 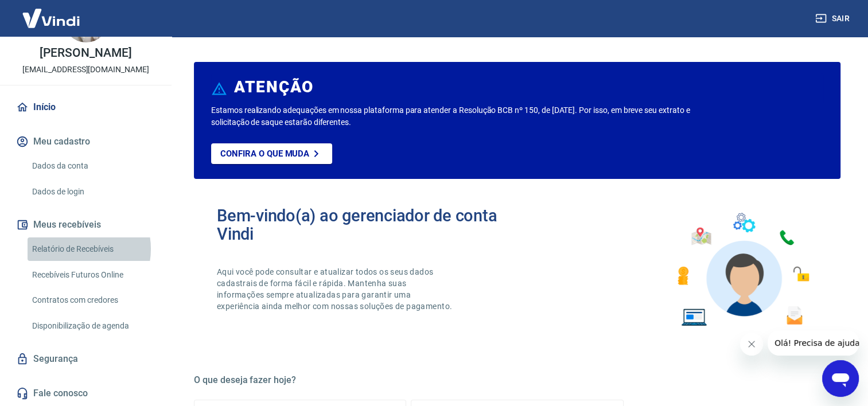 What do you see at coordinates (85, 107) in the screenshot?
I see `a: Início` at bounding box center [85, 107].